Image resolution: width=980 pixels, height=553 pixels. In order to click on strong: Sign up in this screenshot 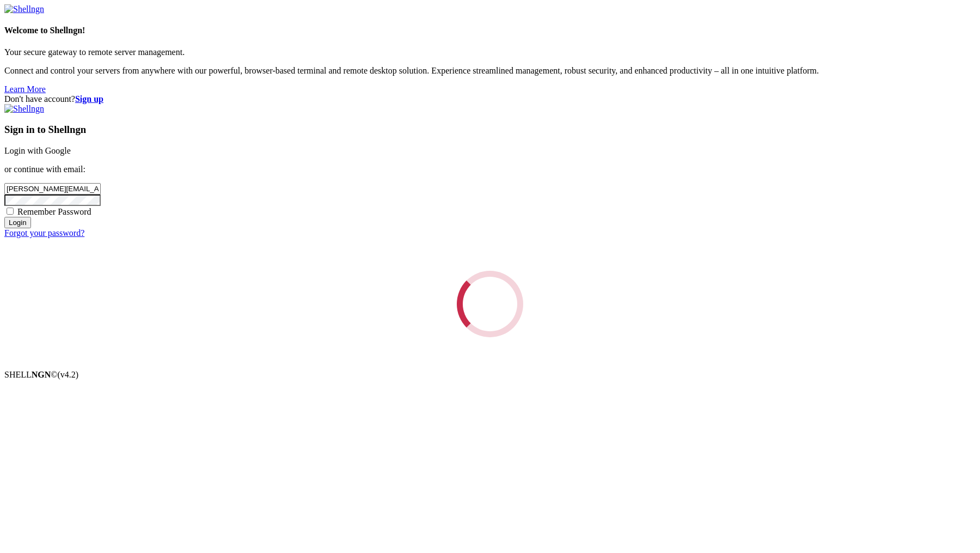, I will do `click(89, 98)`.